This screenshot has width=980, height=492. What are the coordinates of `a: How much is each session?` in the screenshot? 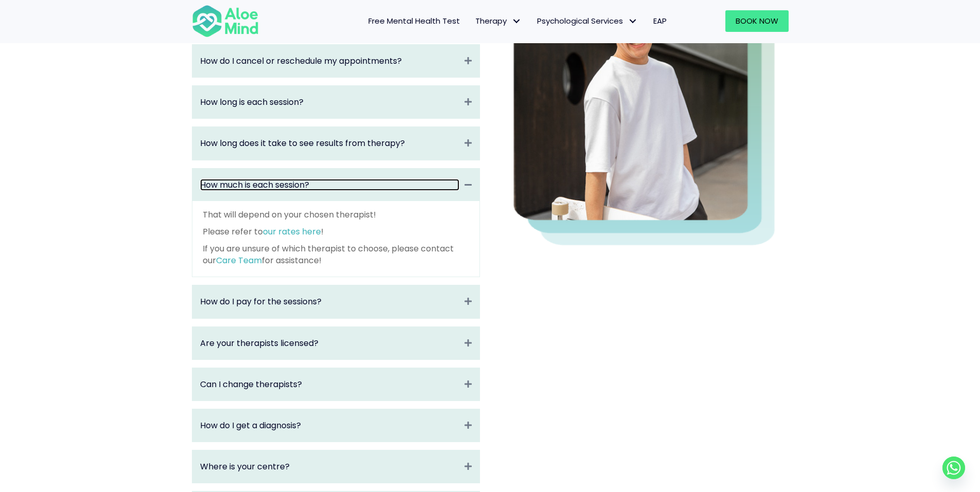 It's located at (330, 184).